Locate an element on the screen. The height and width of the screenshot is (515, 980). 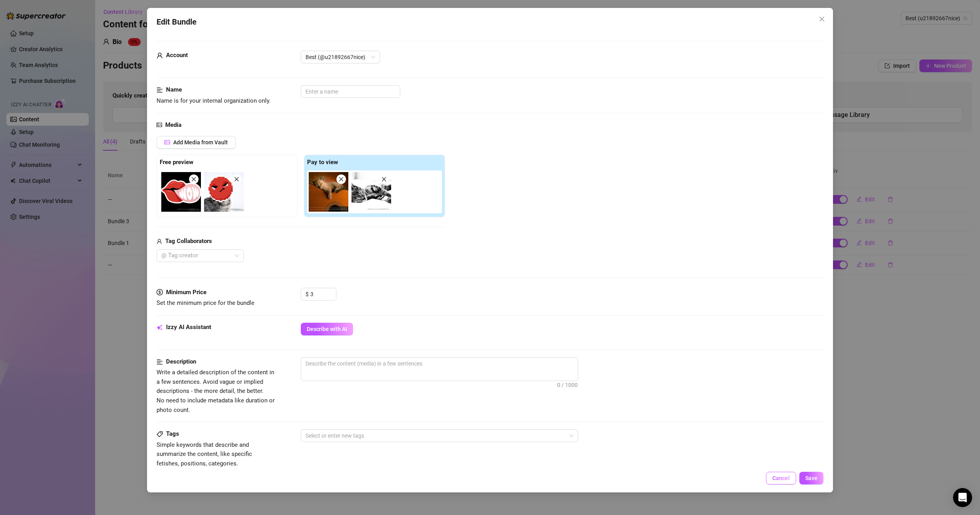
span: Best (@u21892667nice) is located at coordinates (340, 57).